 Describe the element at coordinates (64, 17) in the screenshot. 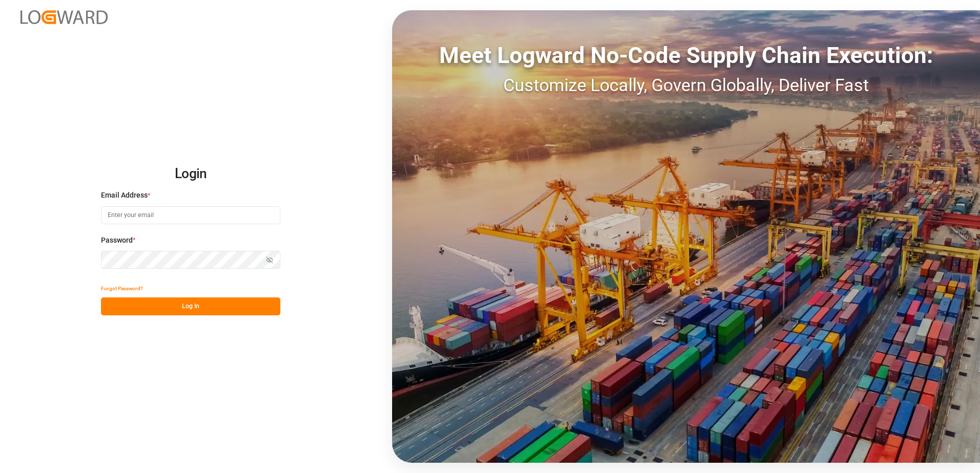

I see `img: Logward_new_orange.png` at that location.